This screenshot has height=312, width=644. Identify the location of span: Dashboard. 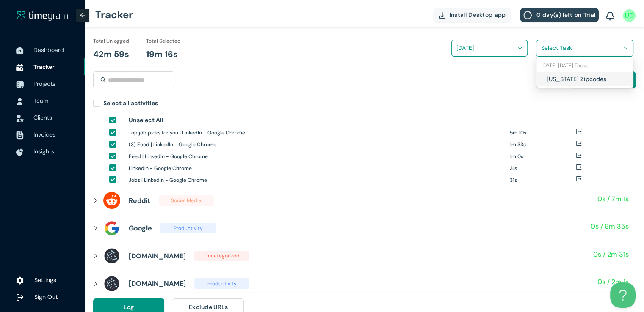
(49, 50).